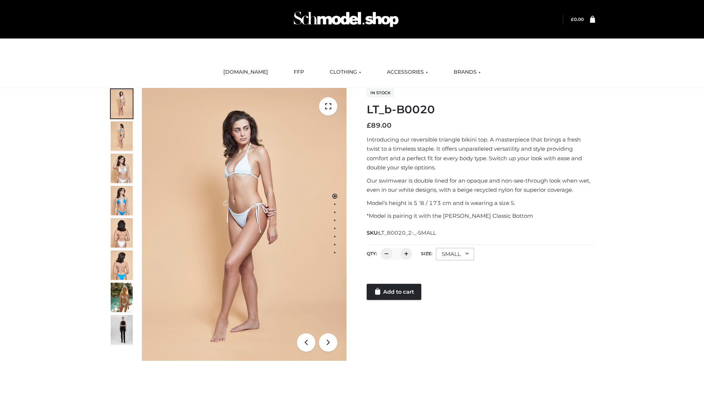 The width and height of the screenshot is (704, 396). Describe the element at coordinates (455, 254) in the screenshot. I see `div: SMALL` at that location.